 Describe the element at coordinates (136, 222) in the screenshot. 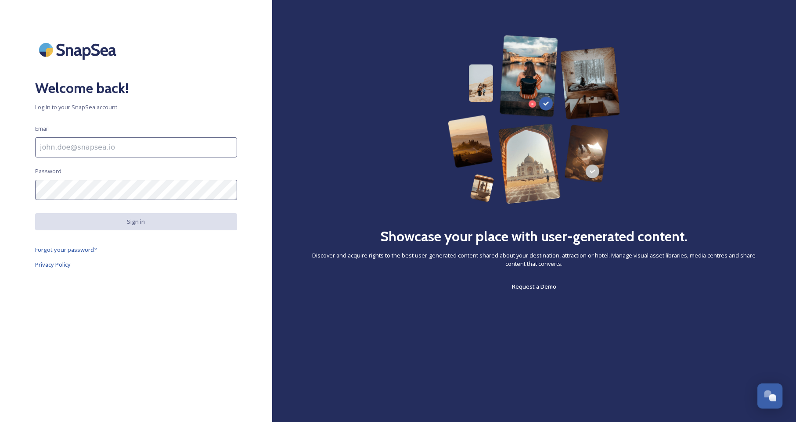

I see `button: Sign in` at that location.